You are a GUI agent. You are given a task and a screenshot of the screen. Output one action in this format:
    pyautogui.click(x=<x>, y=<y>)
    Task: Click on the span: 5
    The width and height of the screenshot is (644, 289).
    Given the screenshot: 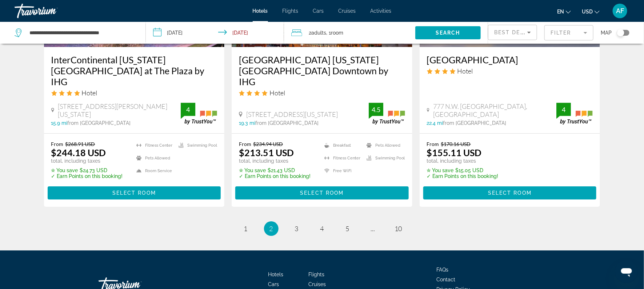 What is the action you would take?
    pyautogui.click(x=348, y=229)
    